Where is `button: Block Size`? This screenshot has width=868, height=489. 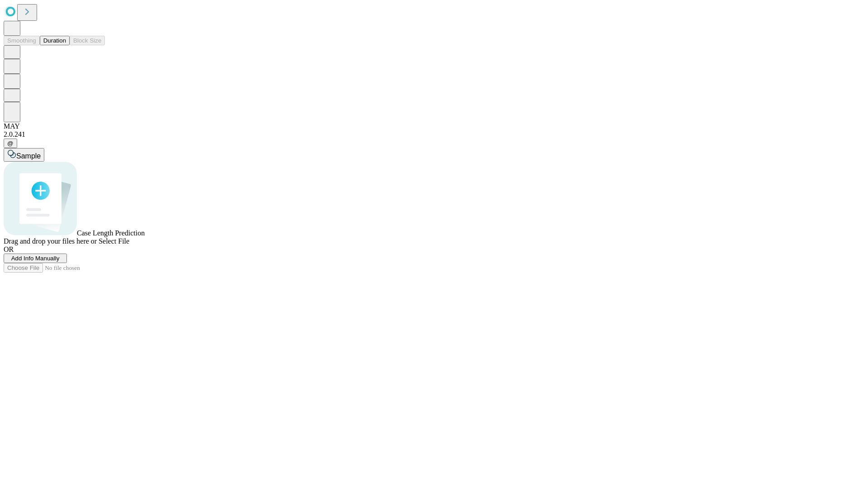
button: Block Size is located at coordinates (87, 40).